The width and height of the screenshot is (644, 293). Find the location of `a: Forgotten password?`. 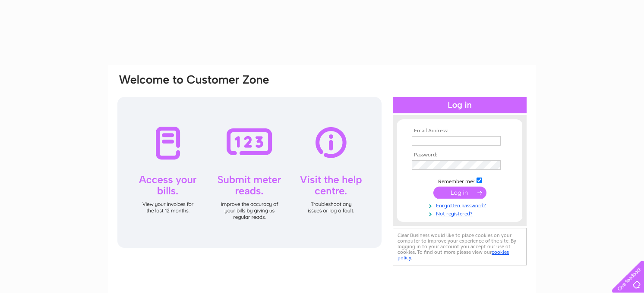

a: Forgotten password? is located at coordinates (460, 205).